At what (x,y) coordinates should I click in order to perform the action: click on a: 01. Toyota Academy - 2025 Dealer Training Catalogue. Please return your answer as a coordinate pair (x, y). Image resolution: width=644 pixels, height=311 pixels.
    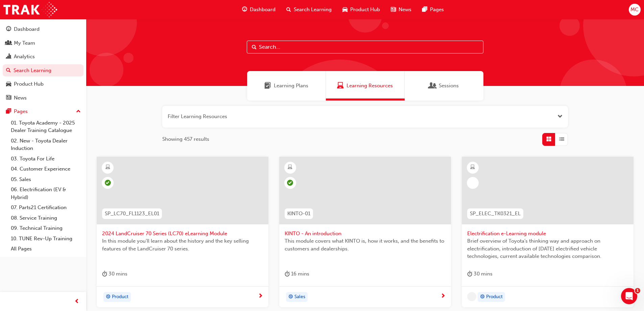
    Looking at the image, I should click on (45, 127).